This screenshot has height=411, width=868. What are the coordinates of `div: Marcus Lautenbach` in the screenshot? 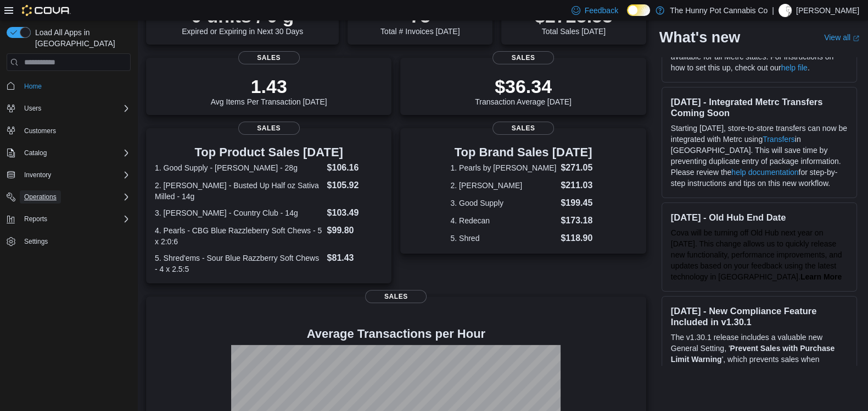 It's located at (786, 11).